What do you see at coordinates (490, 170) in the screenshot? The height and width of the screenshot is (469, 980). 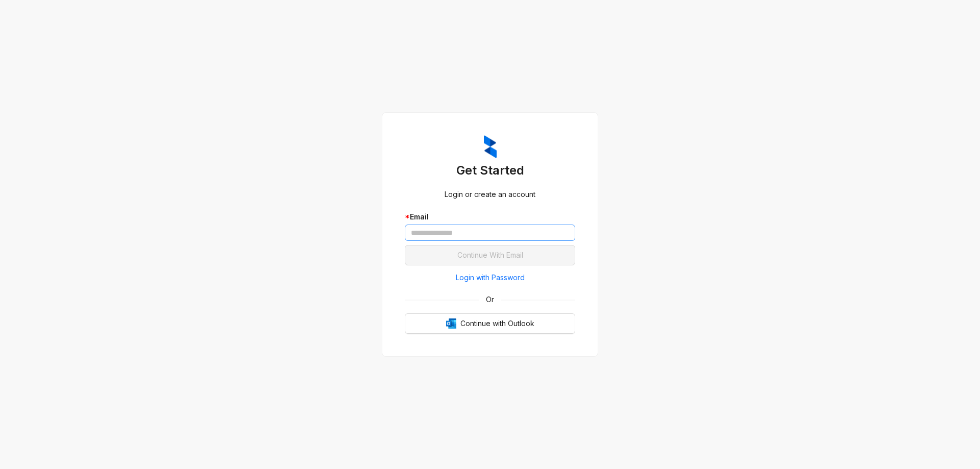 I see `h3: Get Started` at bounding box center [490, 170].